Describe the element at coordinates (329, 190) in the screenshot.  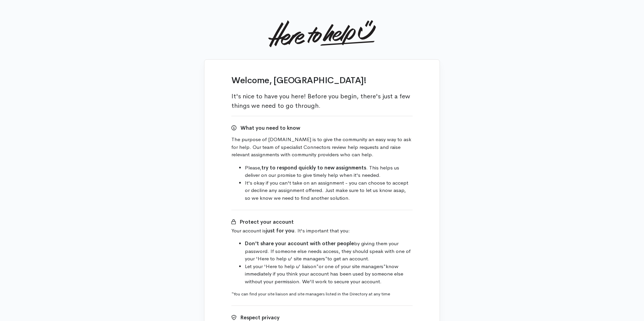
I see `li: It's okay if you can't take on an assignment - you can choose to accept or decline any assignment...` at that location.